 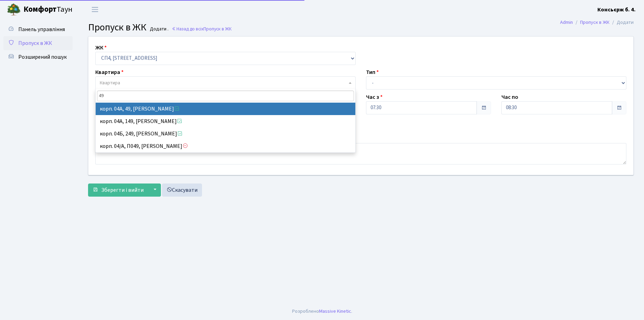 What do you see at coordinates (616, 9) in the screenshot?
I see `b: Консьєрж б. 4.` at bounding box center [616, 9].